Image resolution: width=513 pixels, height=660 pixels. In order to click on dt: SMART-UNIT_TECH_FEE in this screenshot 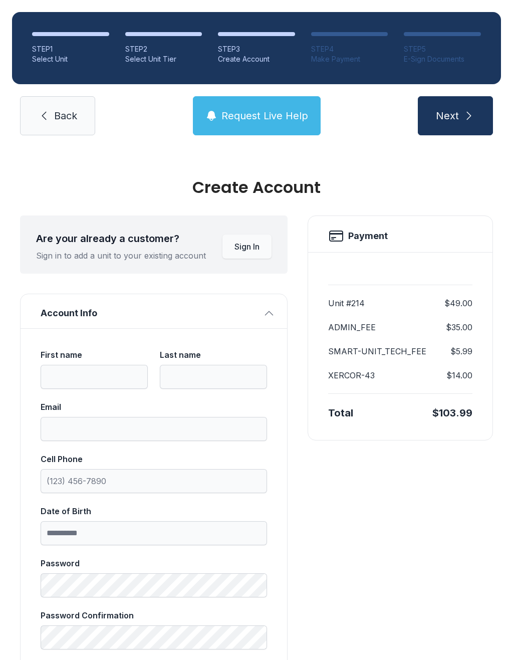, I will do `click(377, 351)`.